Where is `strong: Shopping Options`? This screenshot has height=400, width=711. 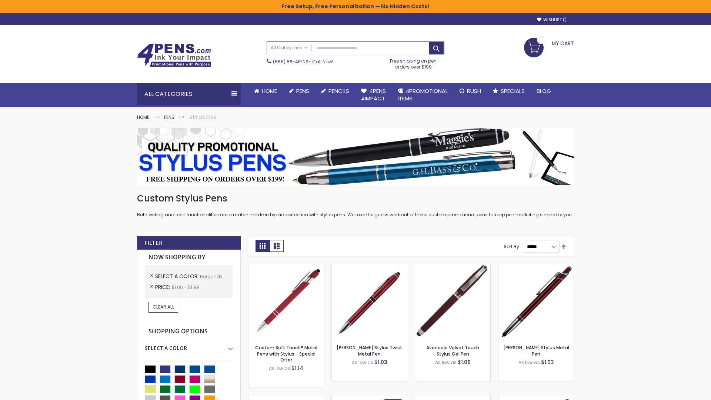
strong: Shopping Options is located at coordinates (189, 331).